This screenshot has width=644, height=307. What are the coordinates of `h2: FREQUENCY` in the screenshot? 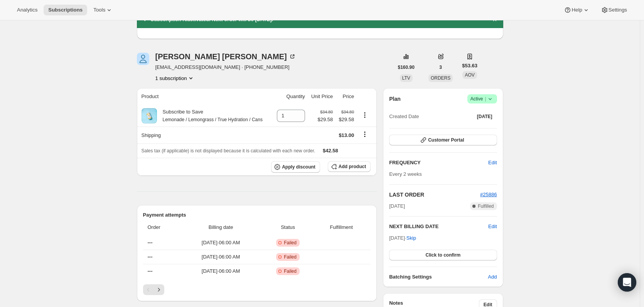 It's located at (438, 163).